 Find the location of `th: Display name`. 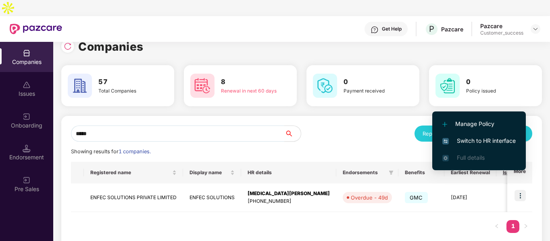

th: Display name is located at coordinates (212, 173).